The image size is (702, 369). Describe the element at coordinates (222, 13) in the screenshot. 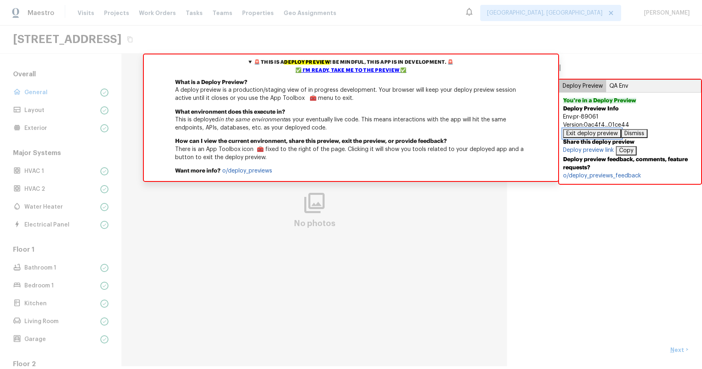

I see `span: Teams` at that location.